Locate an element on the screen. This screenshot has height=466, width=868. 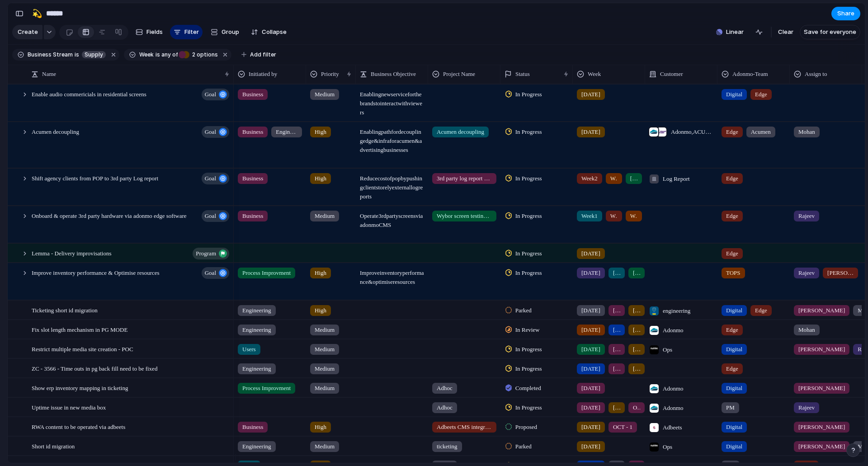
span: Project Name is located at coordinates (459, 74).